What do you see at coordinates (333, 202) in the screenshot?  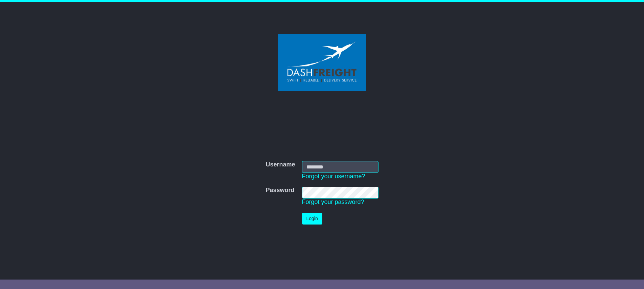 I see `a: Forgot your password?` at bounding box center [333, 202].